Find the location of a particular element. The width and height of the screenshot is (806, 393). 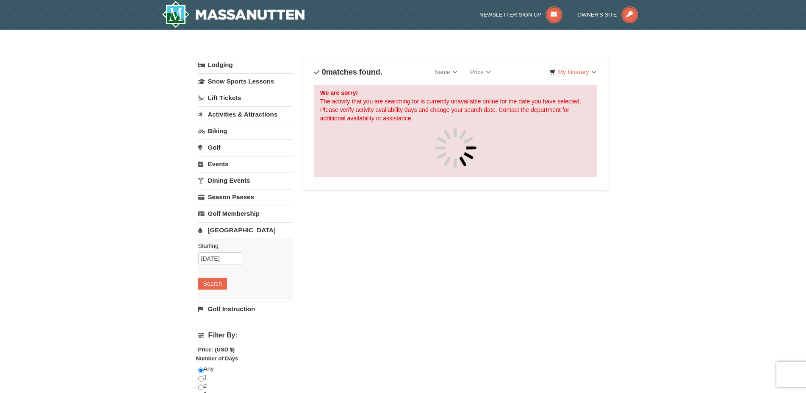

div: The activity that you are searching for is currently unavailable online for the date you have sel... is located at coordinates (456, 131).